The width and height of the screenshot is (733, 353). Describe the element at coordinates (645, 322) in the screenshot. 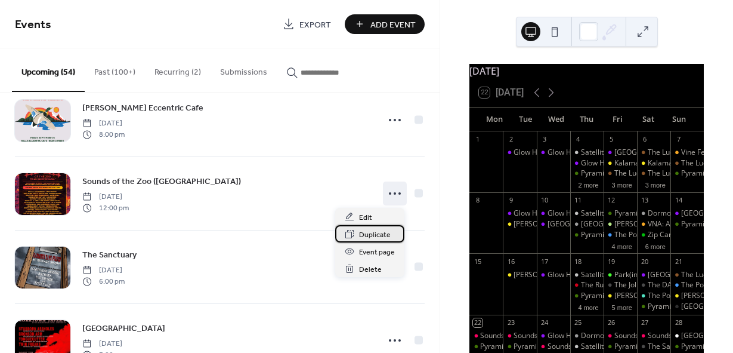

I see `div: 27` at that location.